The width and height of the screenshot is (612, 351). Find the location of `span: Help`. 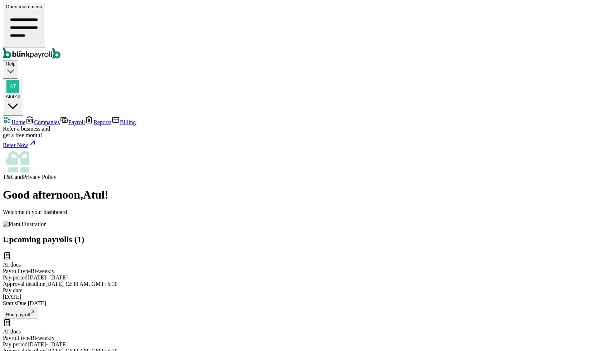

span: Help is located at coordinates (10, 64).